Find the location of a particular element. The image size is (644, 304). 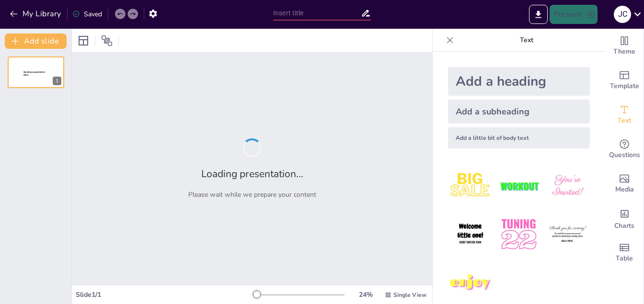

button: Add slide is located at coordinates (35, 41).